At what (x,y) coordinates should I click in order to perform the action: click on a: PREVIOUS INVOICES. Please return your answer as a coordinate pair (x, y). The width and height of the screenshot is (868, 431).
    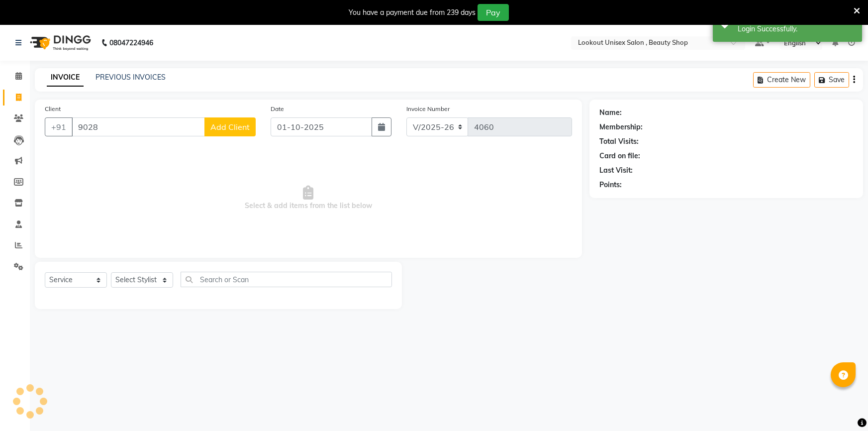
    Looking at the image, I should click on (131, 77).